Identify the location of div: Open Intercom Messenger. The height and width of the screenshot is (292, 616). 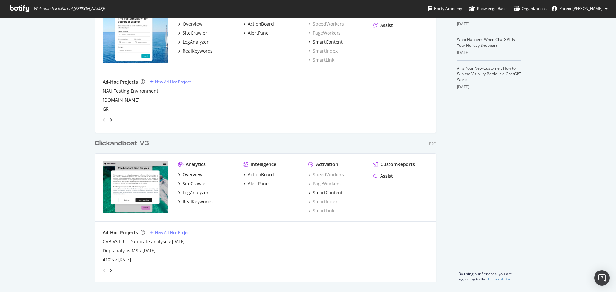
(601, 278).